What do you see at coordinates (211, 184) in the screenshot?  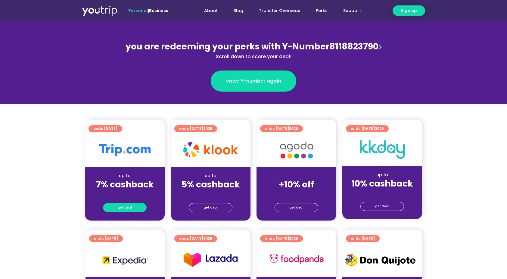 I see `strong: 5% cashback` at bounding box center [211, 184].